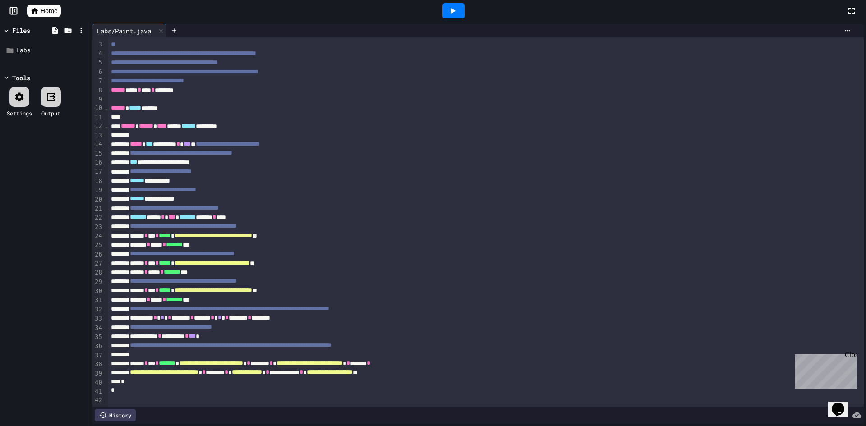 The height and width of the screenshot is (426, 866). Describe the element at coordinates (98, 118) in the screenshot. I see `div: 11` at that location.